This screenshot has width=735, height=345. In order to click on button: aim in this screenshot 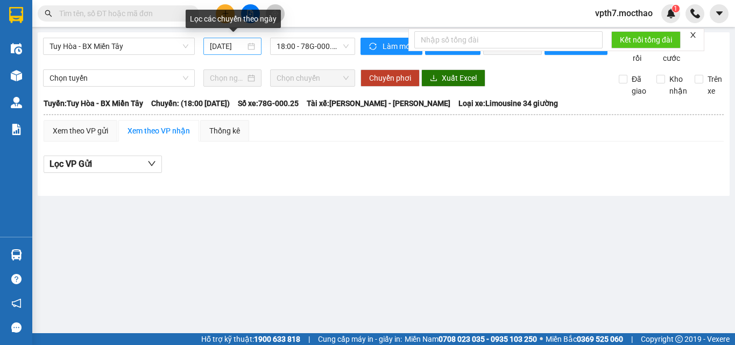, I will do `click(275, 13)`.